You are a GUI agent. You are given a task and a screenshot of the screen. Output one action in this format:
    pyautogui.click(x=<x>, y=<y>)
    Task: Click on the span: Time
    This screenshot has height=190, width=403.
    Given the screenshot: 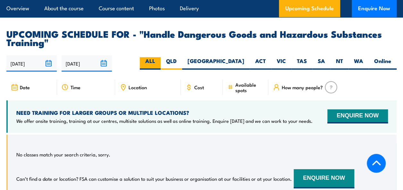 What is the action you would take?
    pyautogui.click(x=75, y=87)
    